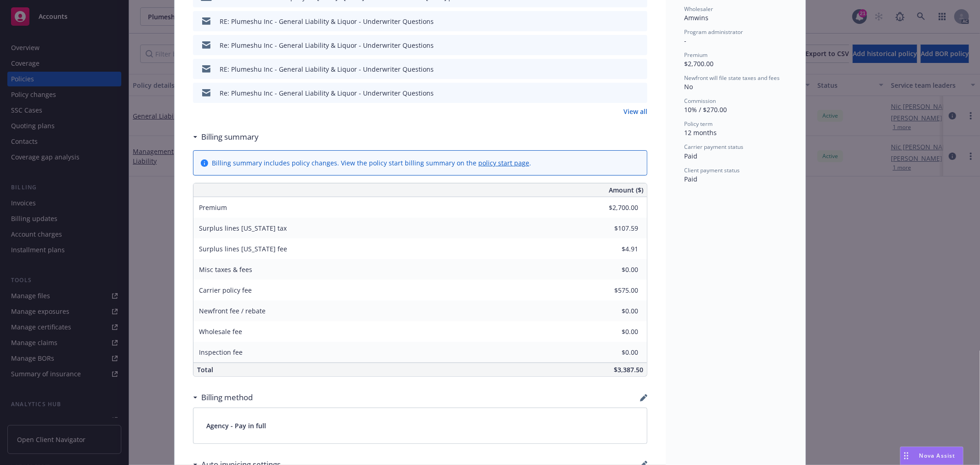  I want to click on span: Policy term, so click(698, 124).